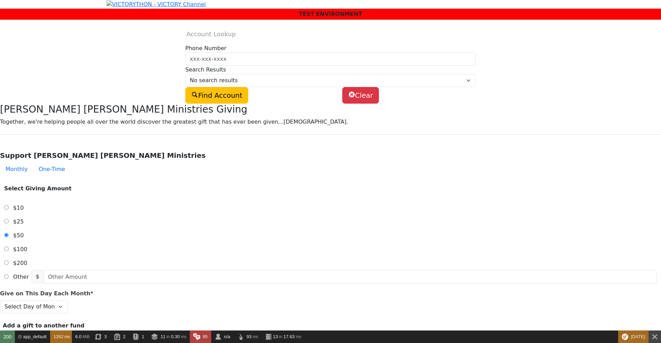 The height and width of the screenshot is (343, 661). What do you see at coordinates (231, 34) in the screenshot?
I see `label: Account Lookup` at bounding box center [231, 34].